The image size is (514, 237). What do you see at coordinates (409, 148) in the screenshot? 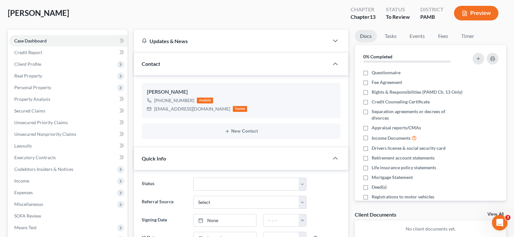
I see `span: Drivers license & social security card` at bounding box center [409, 148].